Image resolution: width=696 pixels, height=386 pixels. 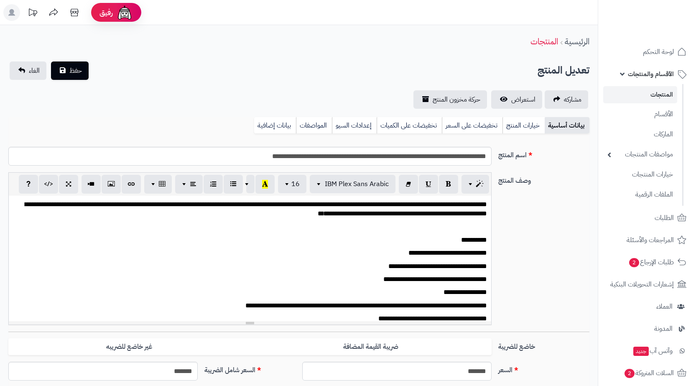 I want to click on a: طلبات الإرجاع2, so click(x=647, y=262).